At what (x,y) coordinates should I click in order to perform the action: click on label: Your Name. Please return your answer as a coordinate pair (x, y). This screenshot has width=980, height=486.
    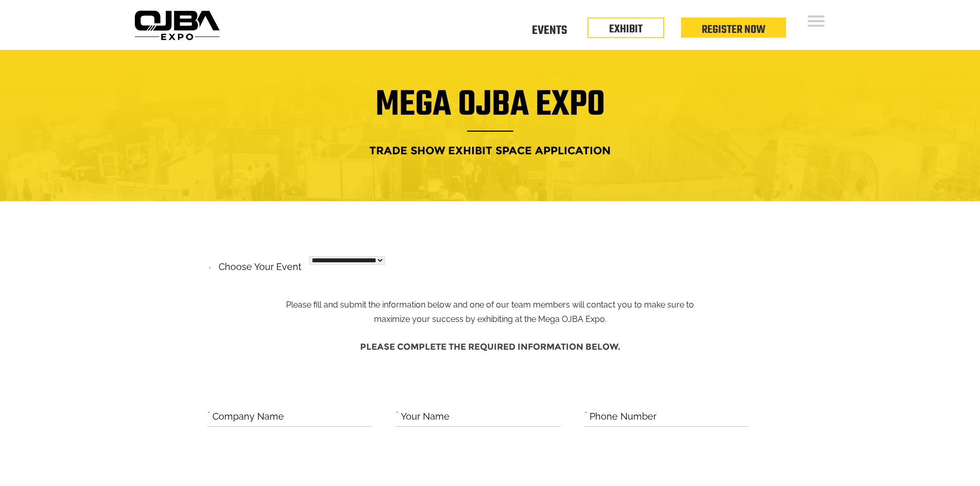
    Looking at the image, I should click on (425, 416).